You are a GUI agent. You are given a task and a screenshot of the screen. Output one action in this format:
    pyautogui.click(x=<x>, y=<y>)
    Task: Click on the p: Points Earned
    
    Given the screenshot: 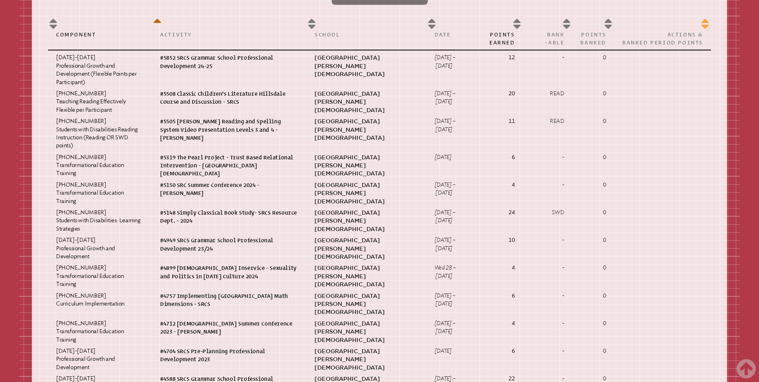 What is the action you would take?
    pyautogui.click(x=498, y=38)
    